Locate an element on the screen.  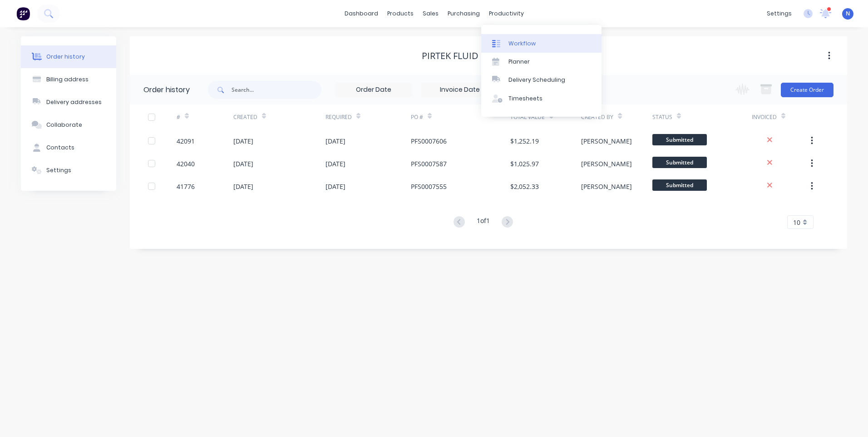
input: Order Date is located at coordinates (374, 90).